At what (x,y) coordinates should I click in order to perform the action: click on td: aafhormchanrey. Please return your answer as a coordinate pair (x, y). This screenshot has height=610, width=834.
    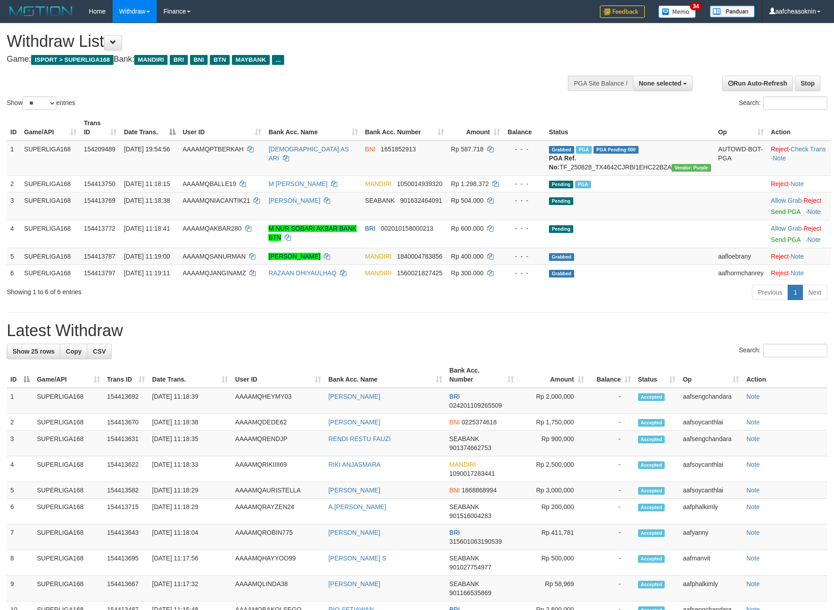
    Looking at the image, I should click on (741, 273).